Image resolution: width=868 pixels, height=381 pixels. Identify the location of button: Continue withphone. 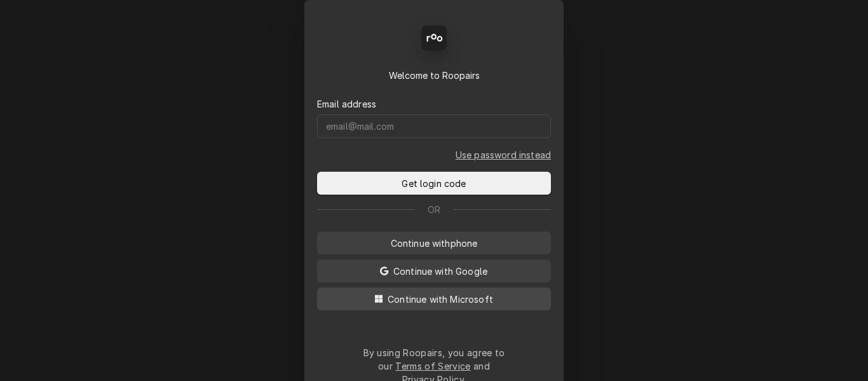
(434, 243).